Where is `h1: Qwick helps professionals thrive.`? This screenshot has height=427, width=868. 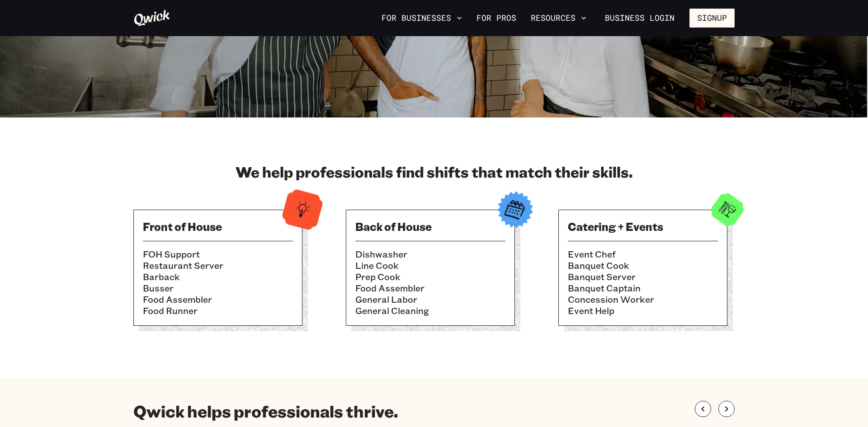 h1: Qwick helps professionals thrive. is located at coordinates (266, 411).